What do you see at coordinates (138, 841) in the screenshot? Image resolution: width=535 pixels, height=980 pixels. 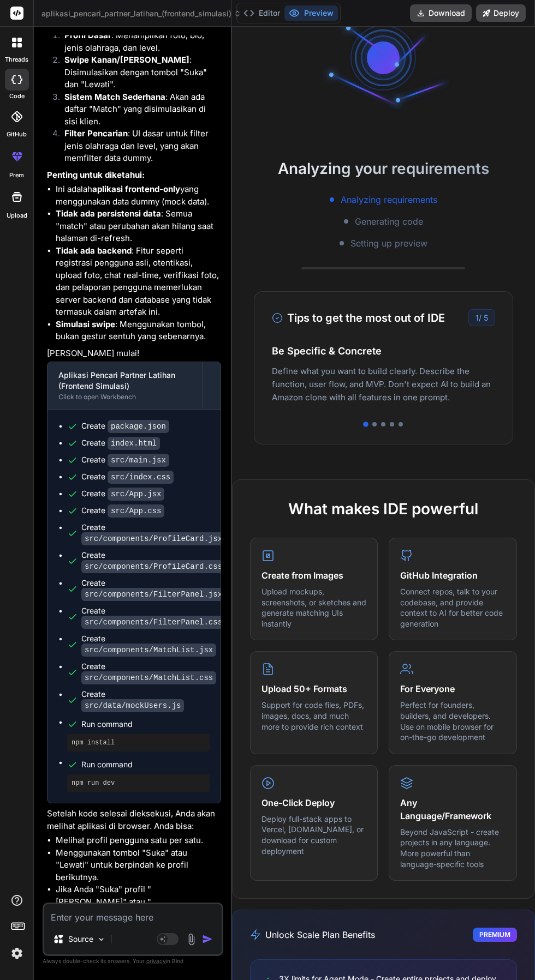 I see `li: Melihat profil pengguna satu per satu.` at bounding box center [138, 841].